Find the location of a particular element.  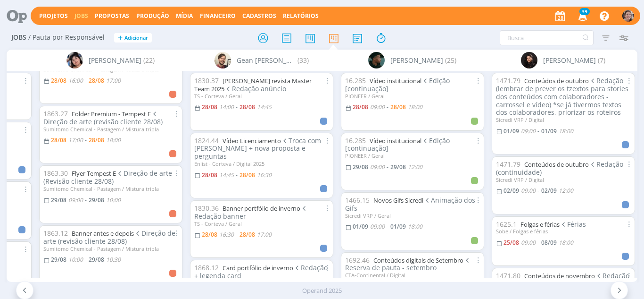

a: Jobs is located at coordinates (81, 15).